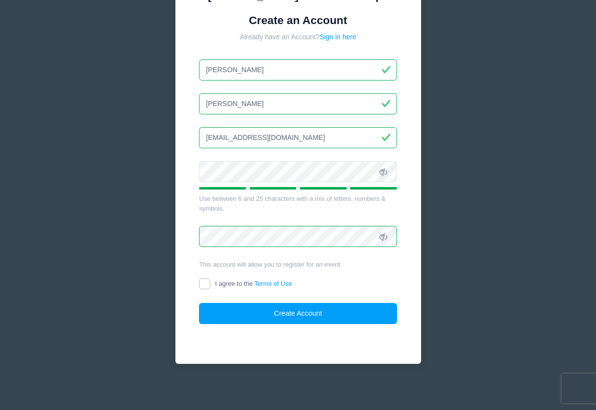 This screenshot has height=410, width=596. Describe the element at coordinates (298, 70) in the screenshot. I see `input: First Name` at that location.